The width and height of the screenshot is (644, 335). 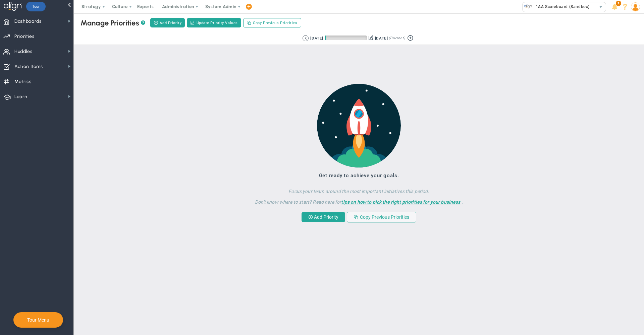 I want to click on span: Add Priority, so click(x=170, y=23).